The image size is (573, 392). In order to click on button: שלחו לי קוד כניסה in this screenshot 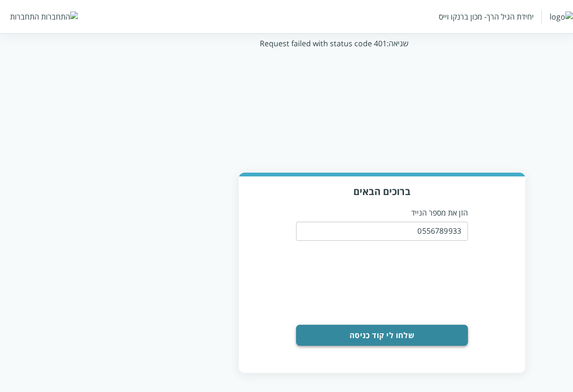, I will do `click(382, 335)`.